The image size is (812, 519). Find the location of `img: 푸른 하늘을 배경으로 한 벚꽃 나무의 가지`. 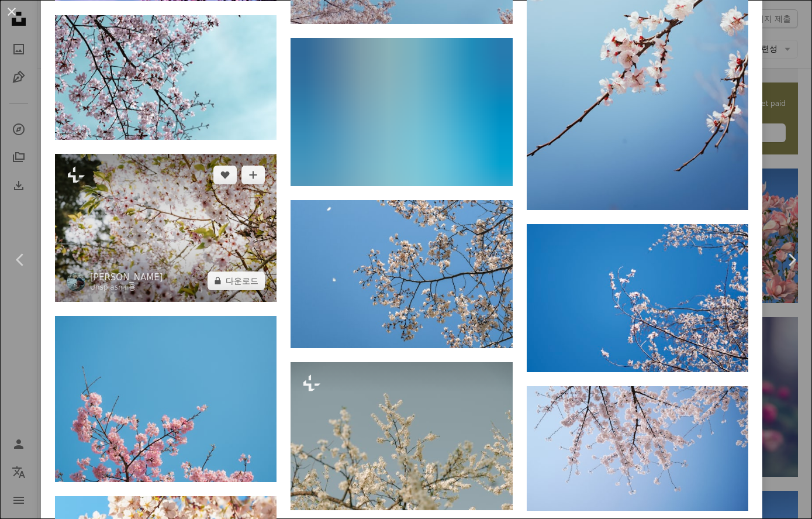

img: 푸른 하늘을 배경으로 한 벚꽃 나무의 가지 is located at coordinates (637, 448).